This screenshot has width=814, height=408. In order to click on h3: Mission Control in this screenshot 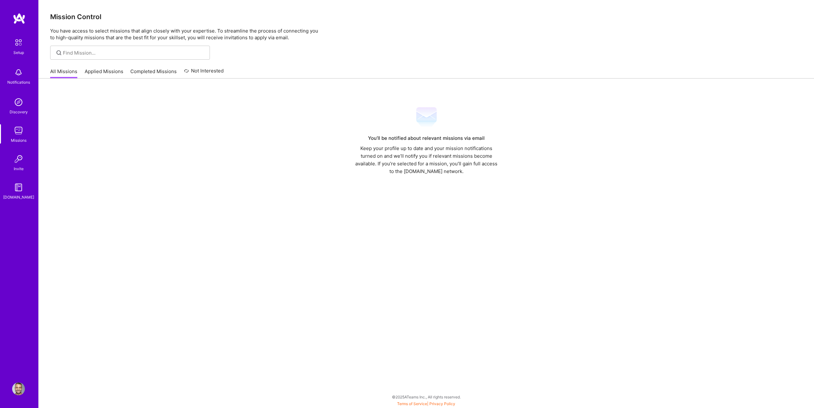, I will do `click(426, 17)`.